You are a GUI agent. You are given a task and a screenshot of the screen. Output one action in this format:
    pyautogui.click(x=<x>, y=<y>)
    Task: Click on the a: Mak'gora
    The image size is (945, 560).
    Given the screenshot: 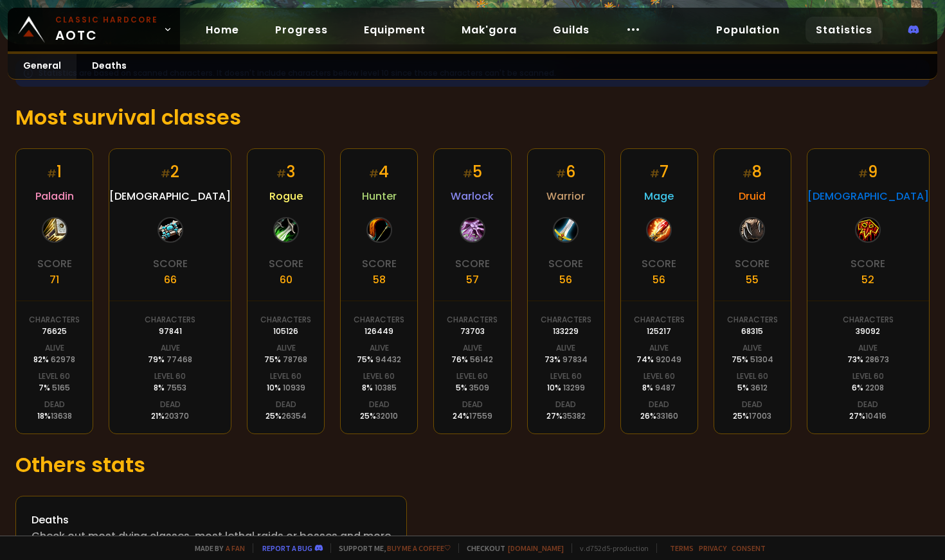 What is the action you would take?
    pyautogui.click(x=489, y=30)
    